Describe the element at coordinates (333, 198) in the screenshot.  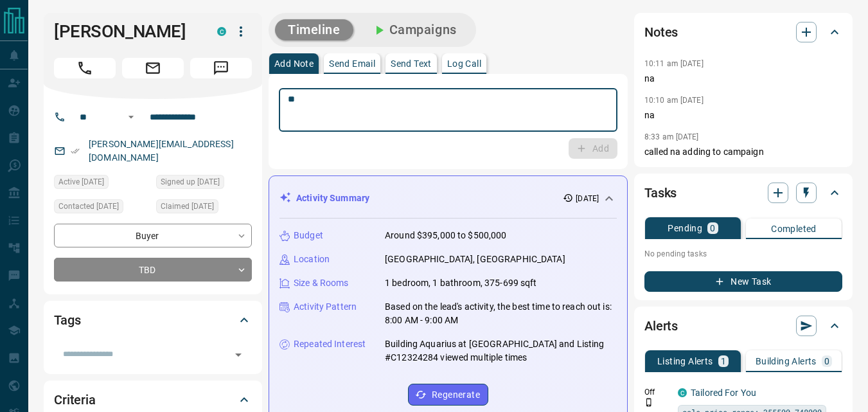
I see `p: Activity Summary` at that location.